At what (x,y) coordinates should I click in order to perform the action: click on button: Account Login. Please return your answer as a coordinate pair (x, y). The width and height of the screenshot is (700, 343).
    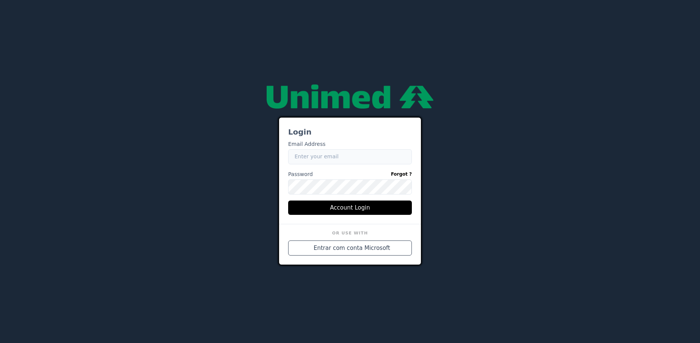
    Looking at the image, I should click on (350, 208).